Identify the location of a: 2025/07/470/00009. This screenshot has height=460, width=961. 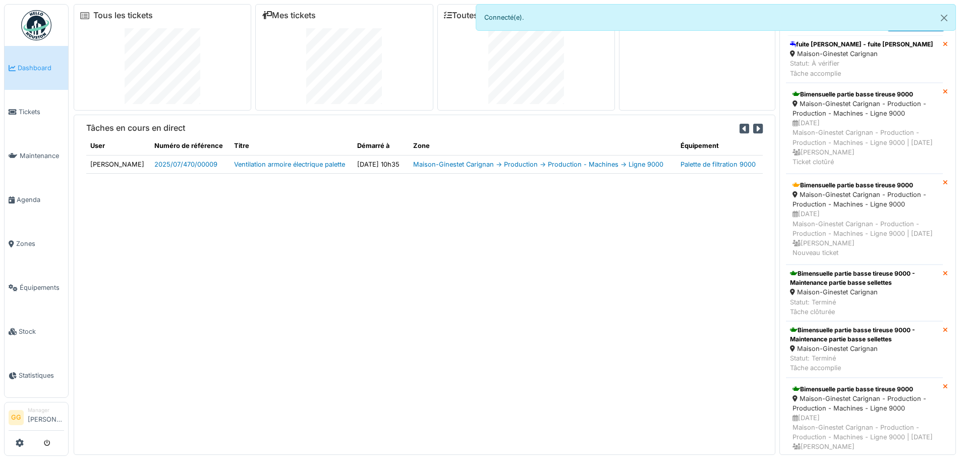
(186, 164).